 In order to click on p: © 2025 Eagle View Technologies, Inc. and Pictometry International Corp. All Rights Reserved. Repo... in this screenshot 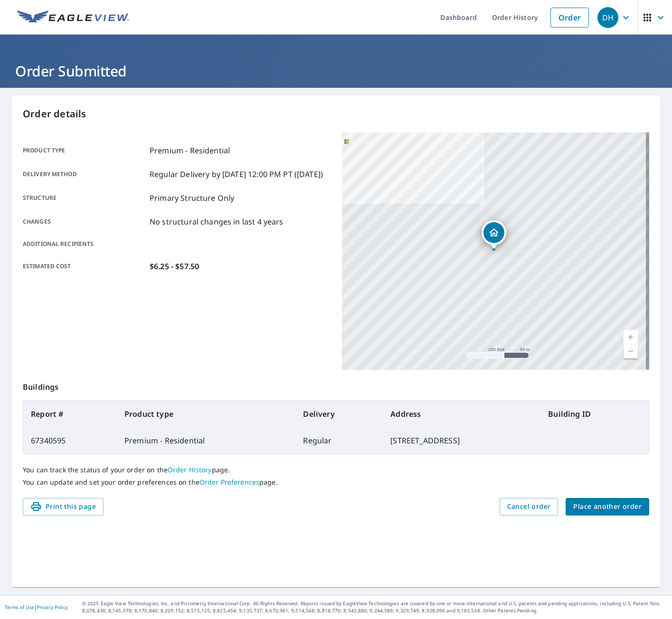, I will do `click(375, 607)`.